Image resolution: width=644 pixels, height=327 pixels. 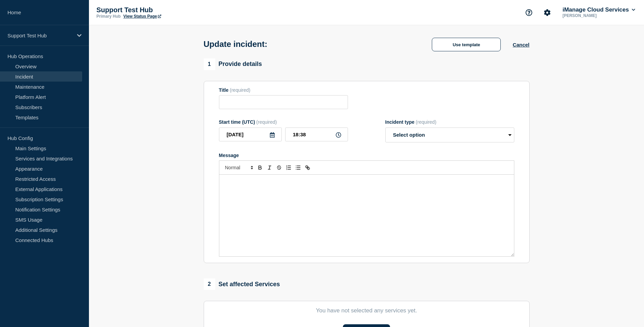 I want to click on span: 1, so click(x=209, y=64).